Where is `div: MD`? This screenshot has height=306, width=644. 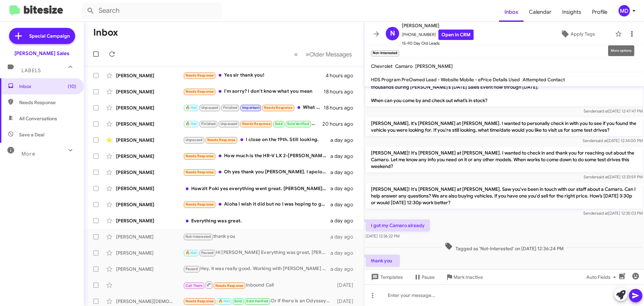
div: MD is located at coordinates (624, 10).